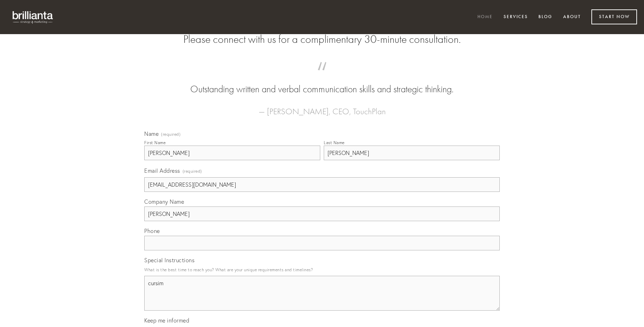 This screenshot has height=327, width=644. What do you see at coordinates (334, 143) in the screenshot?
I see `div: Last Name` at bounding box center [334, 143].